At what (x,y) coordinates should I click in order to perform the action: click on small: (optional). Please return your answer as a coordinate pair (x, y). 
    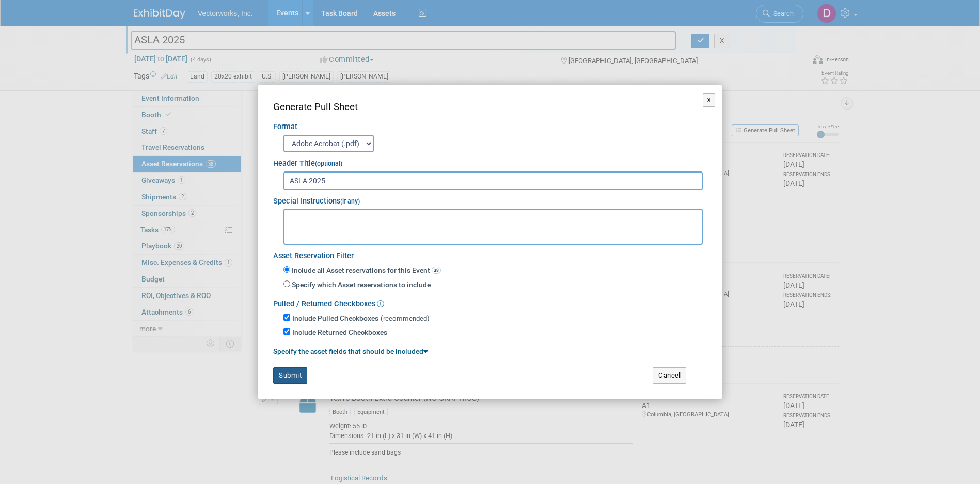
    Looking at the image, I should click on (328, 163).